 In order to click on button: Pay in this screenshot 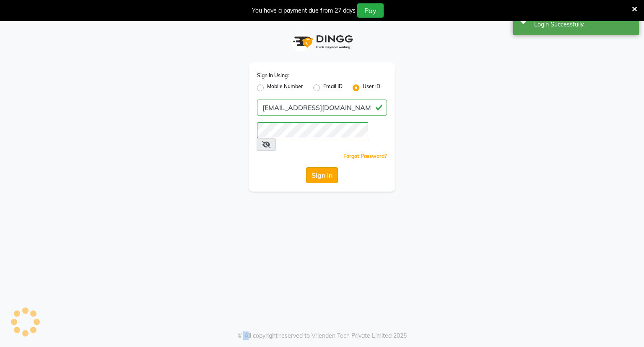, I will do `click(370, 11)`.